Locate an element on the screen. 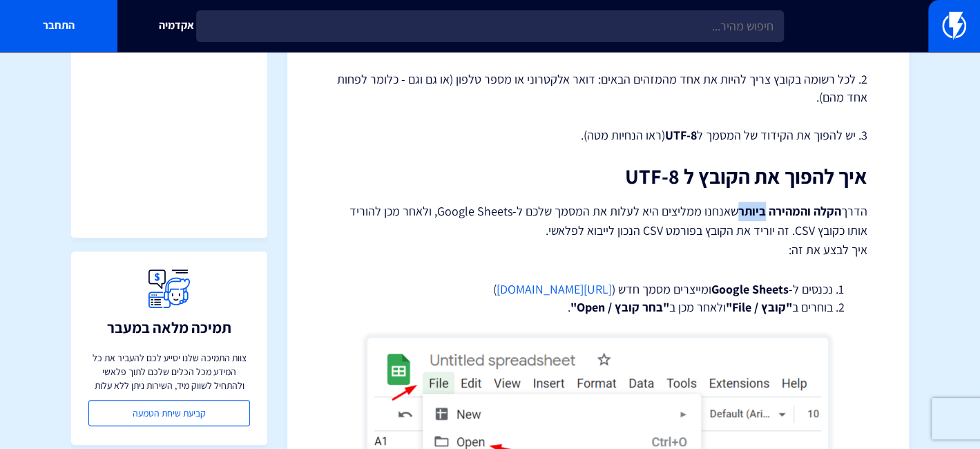  li: בוחרים ב ולאחר מכן ב . is located at coordinates (598, 307).